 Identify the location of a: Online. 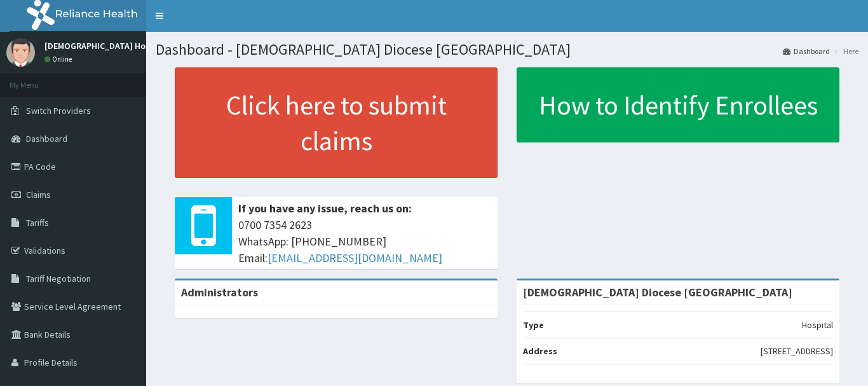
(59, 59).